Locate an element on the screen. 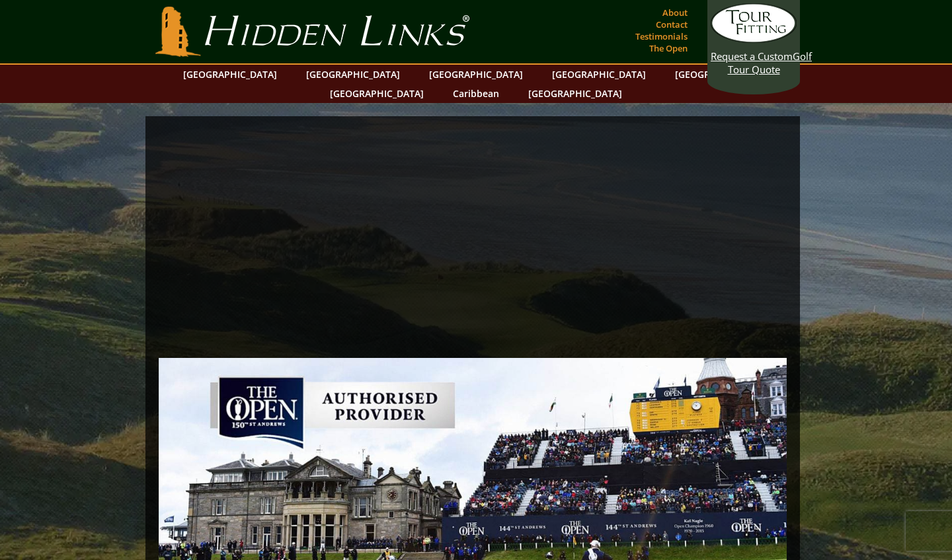 The height and width of the screenshot is (560, 952). a: The Open is located at coordinates (668, 48).